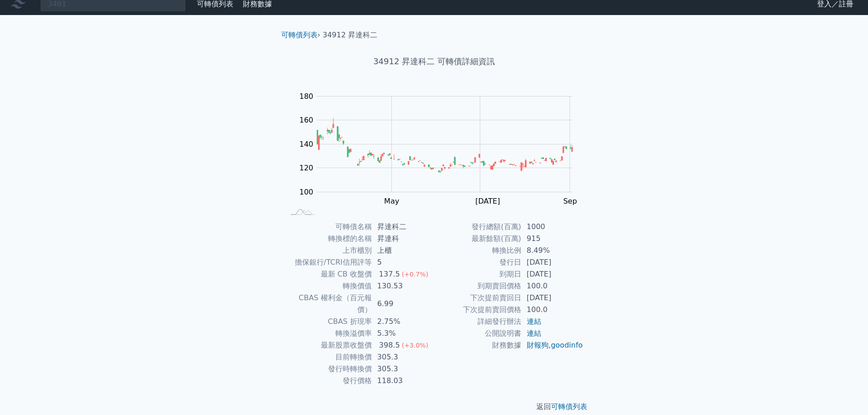  Describe the element at coordinates (306, 168) in the screenshot. I see `tspan: 120` at that location.